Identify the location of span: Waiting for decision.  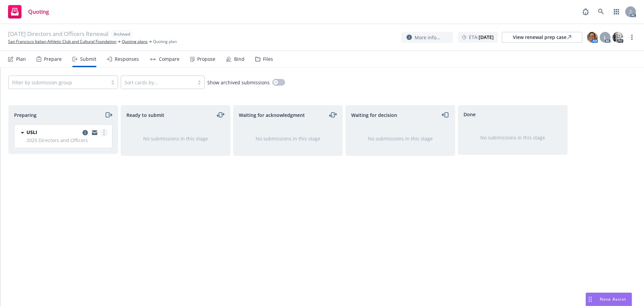
(374, 115).